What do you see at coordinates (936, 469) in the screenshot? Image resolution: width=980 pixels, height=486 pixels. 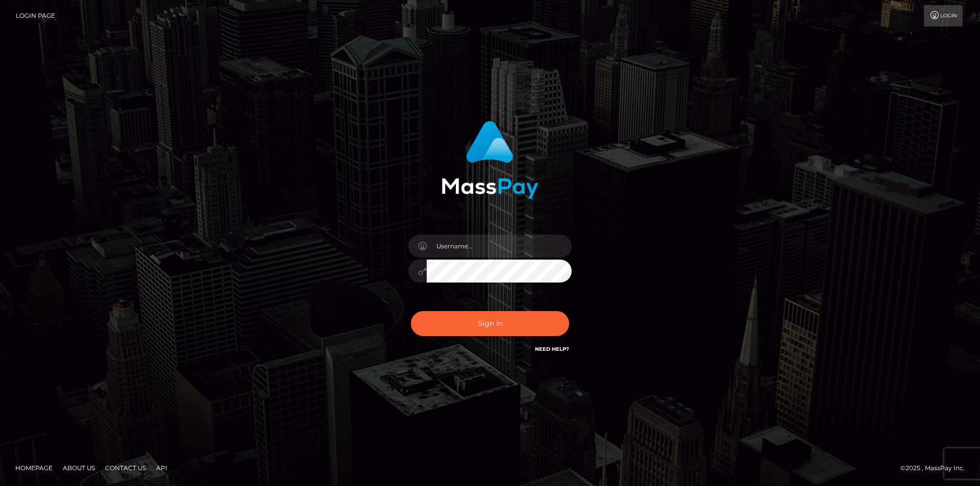 I see `div: © 2025 , MassPay Inc.` at bounding box center [936, 469].